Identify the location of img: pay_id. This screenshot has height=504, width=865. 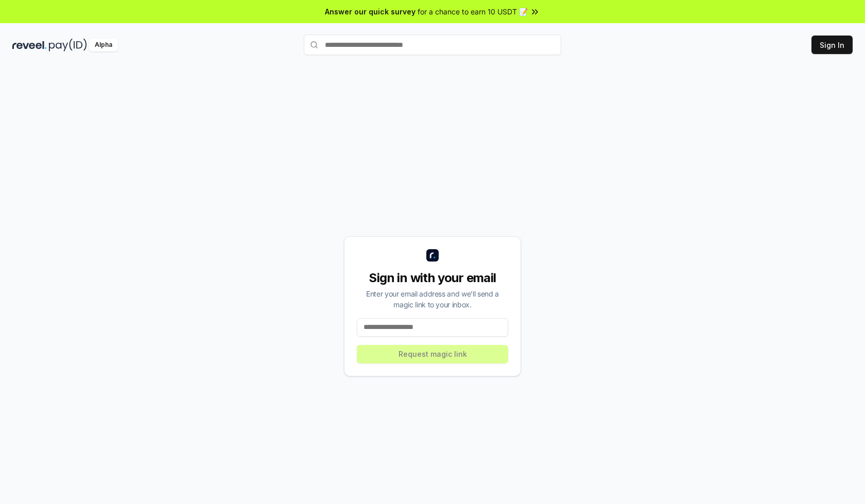
(68, 45).